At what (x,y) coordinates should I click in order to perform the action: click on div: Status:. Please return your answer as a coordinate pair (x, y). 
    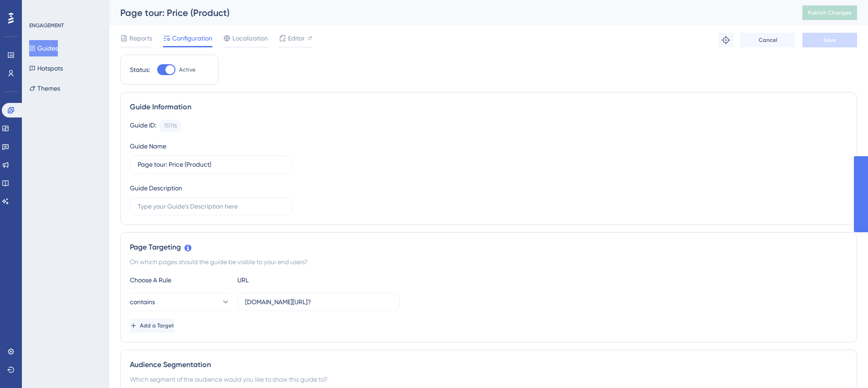
    Looking at the image, I should click on (140, 70).